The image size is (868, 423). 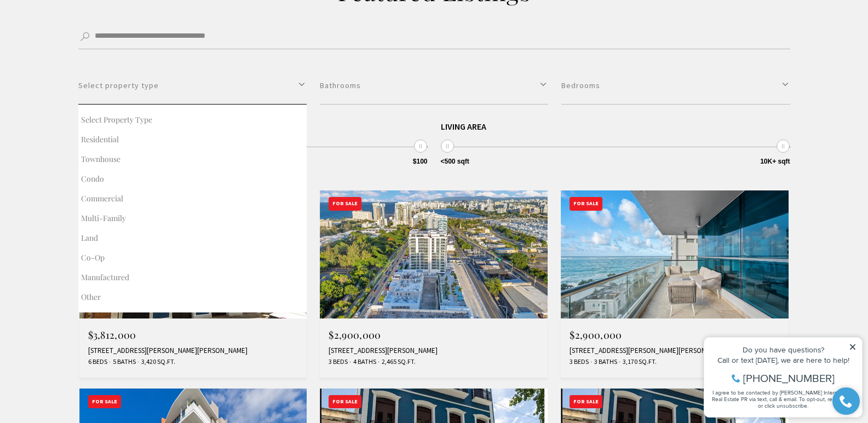 I want to click on span: 4 Baths, so click(x=363, y=362).